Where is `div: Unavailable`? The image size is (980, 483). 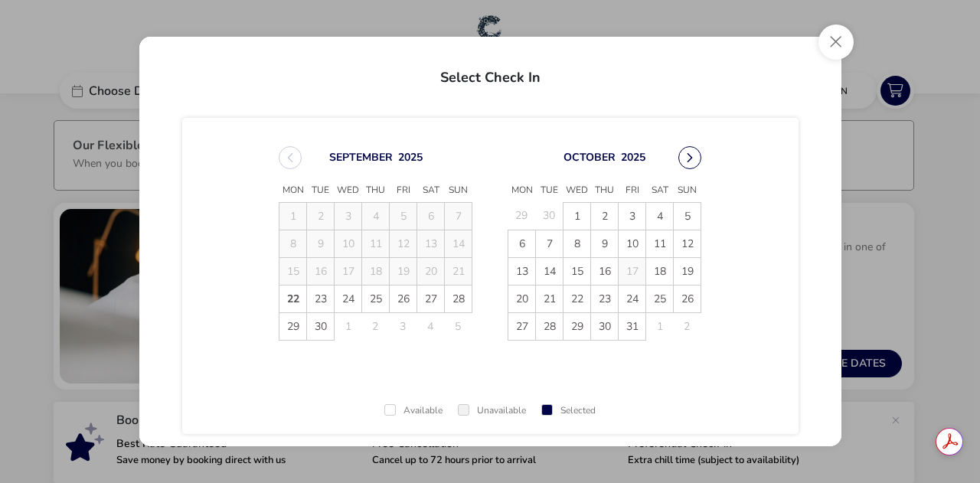
div: Unavailable is located at coordinates (491, 411).